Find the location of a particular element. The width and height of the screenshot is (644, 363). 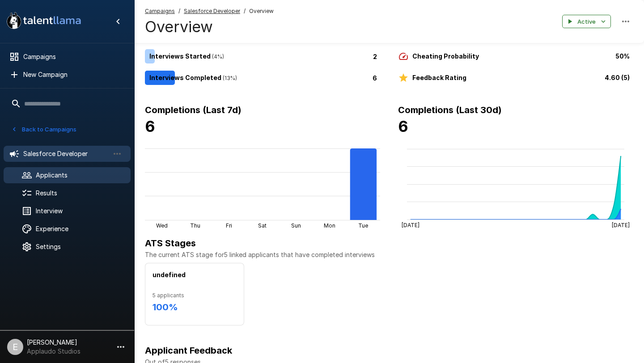

b: 50% is located at coordinates (622, 56).